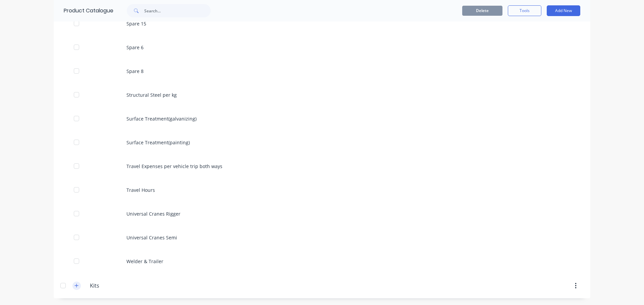 Image resolution: width=644 pixels, height=305 pixels. Describe the element at coordinates (129, 286) in the screenshot. I see `input: Enter category name` at that location.